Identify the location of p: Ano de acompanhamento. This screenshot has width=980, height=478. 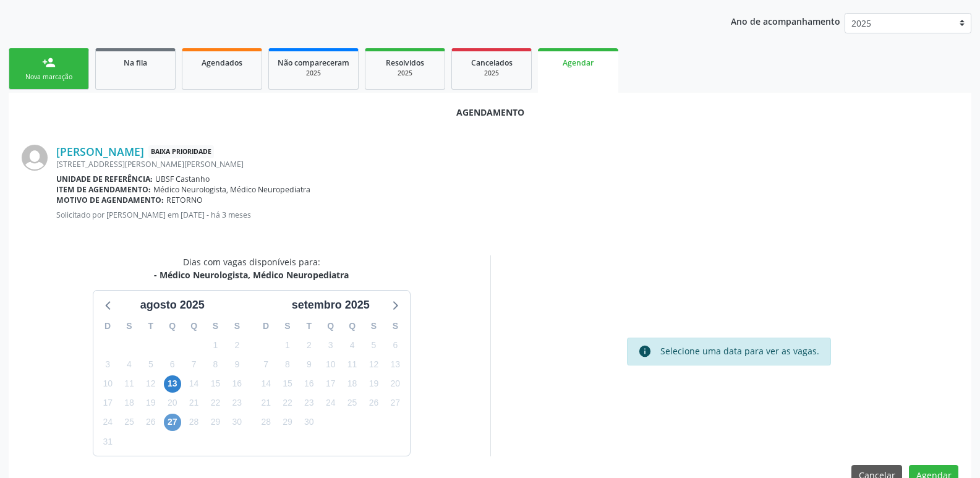
(785, 21).